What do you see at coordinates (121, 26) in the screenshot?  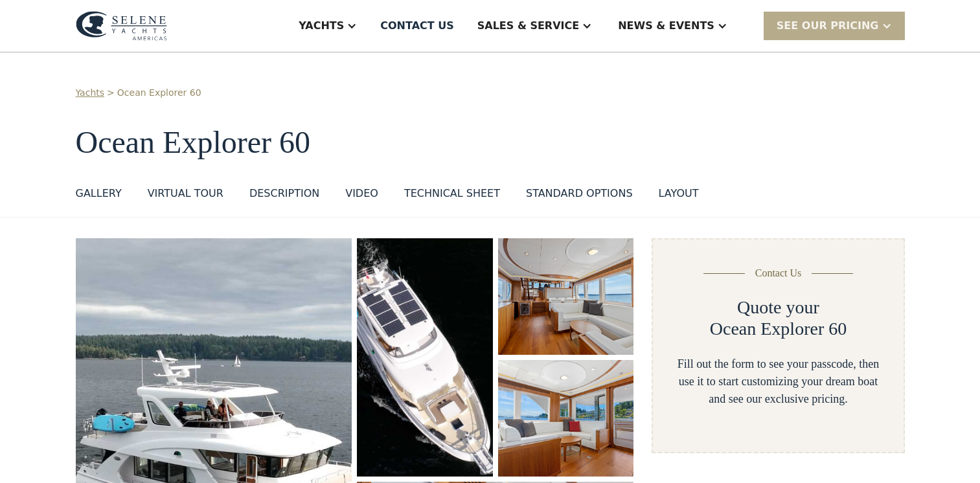 I see `img: logo` at bounding box center [121, 26].